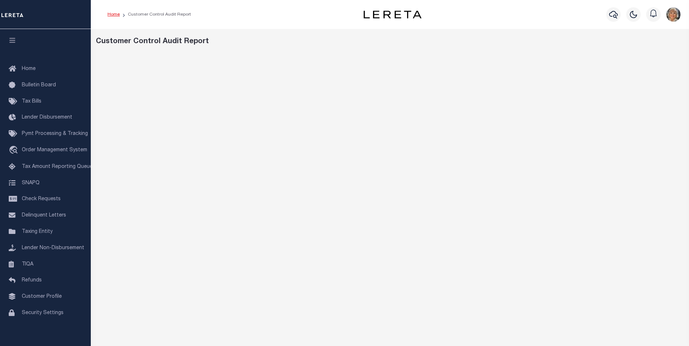 This screenshot has height=346, width=689. Describe the element at coordinates (55, 134) in the screenshot. I see `span: Pymt Processing & Tracking` at that location.